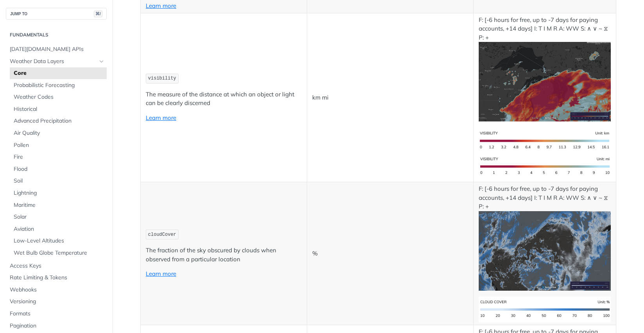 The width and height of the screenshot is (644, 333). I want to click on a: Formats, so click(56, 313).